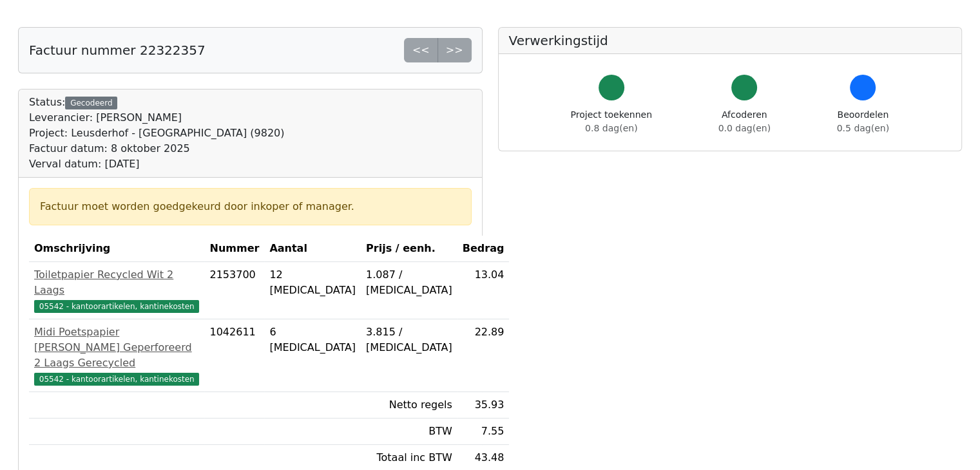 This screenshot has height=470, width=980. Describe the element at coordinates (116, 283) in the screenshot. I see `div: Toiletpapier Recycled Wit 2 Laags` at that location.